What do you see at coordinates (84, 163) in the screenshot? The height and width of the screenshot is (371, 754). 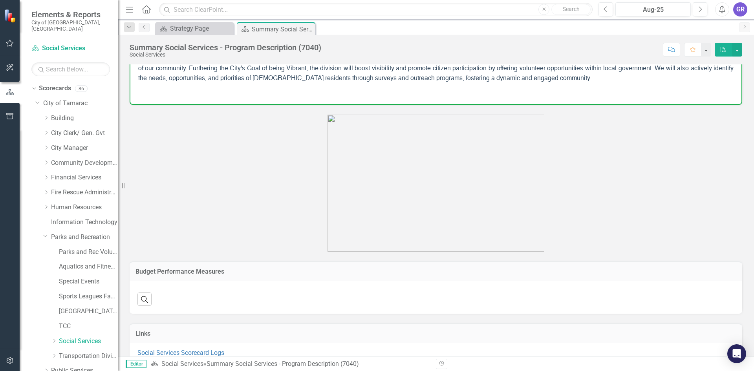 I see `a: Community Development` at bounding box center [84, 163].